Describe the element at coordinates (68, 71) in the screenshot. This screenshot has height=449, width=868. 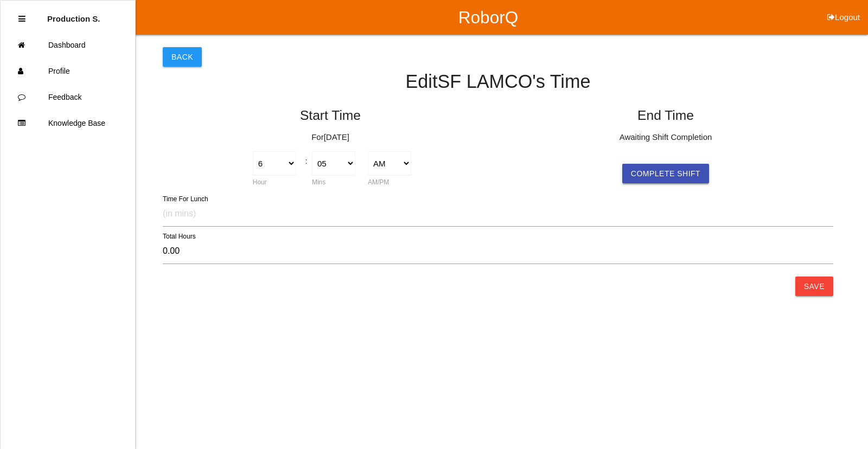
I see `a: Profile` at that location.